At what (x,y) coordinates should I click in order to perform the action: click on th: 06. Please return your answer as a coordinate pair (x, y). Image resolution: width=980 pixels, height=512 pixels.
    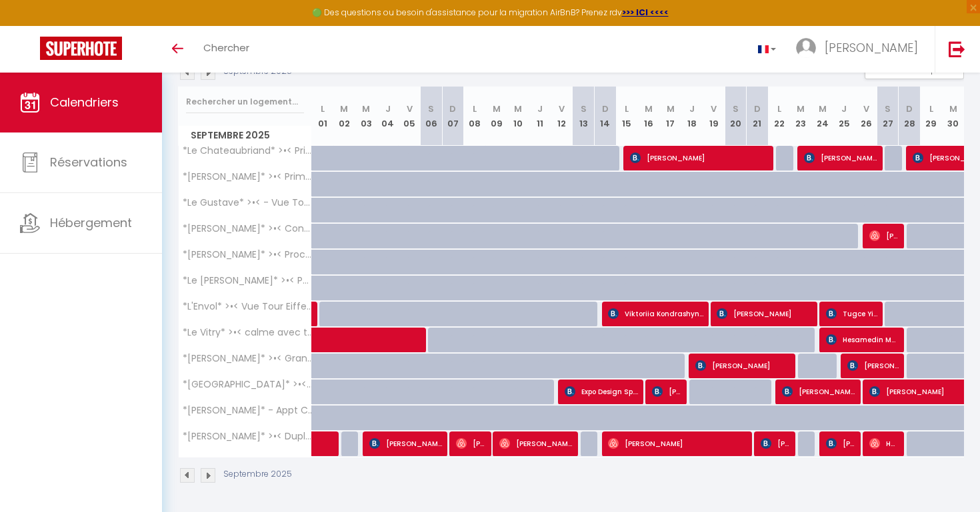
    Looking at the image, I should click on (431, 116).